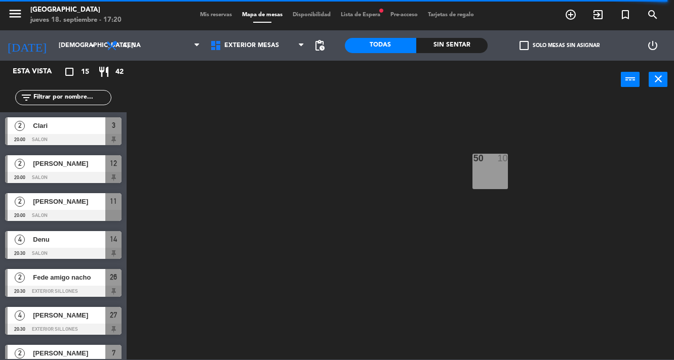 The height and width of the screenshot is (360, 674). What do you see at coordinates (119, 72) in the screenshot?
I see `span: 42` at bounding box center [119, 72].